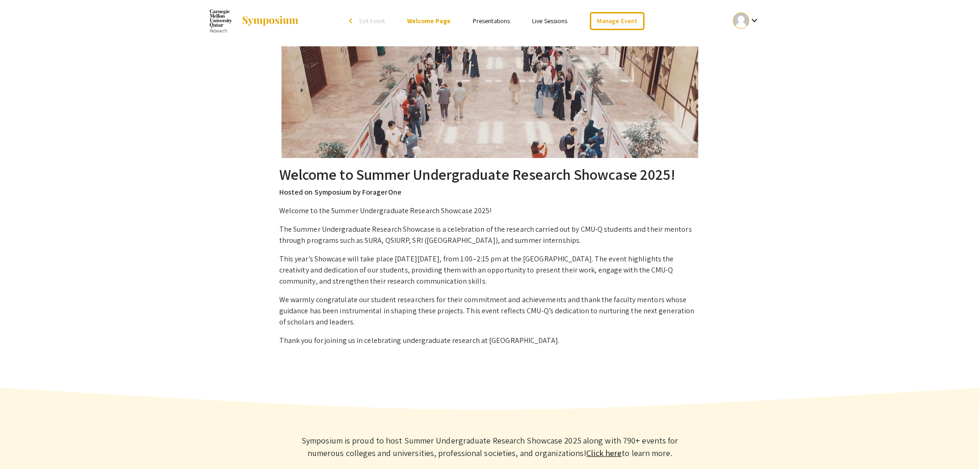 The image size is (980, 469). Describe the element at coordinates (270, 21) in the screenshot. I see `img: Symposium by ForagerOne` at that location.